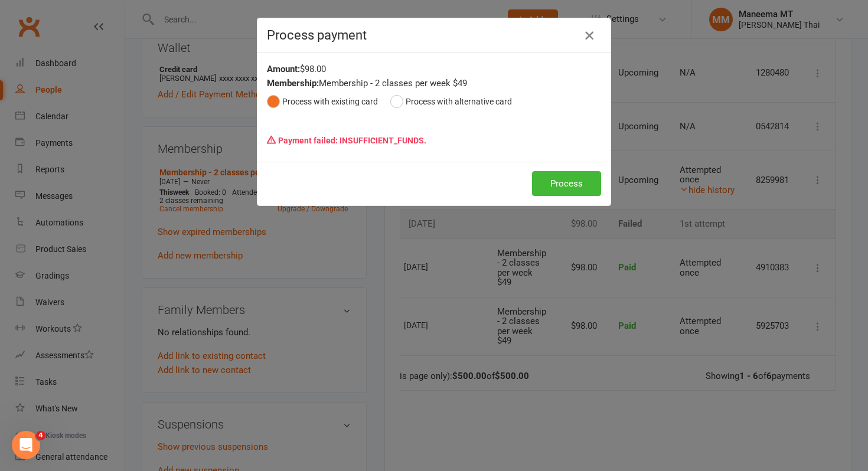 The height and width of the screenshot is (471, 868). What do you see at coordinates (566, 184) in the screenshot?
I see `button: Process` at bounding box center [566, 184].